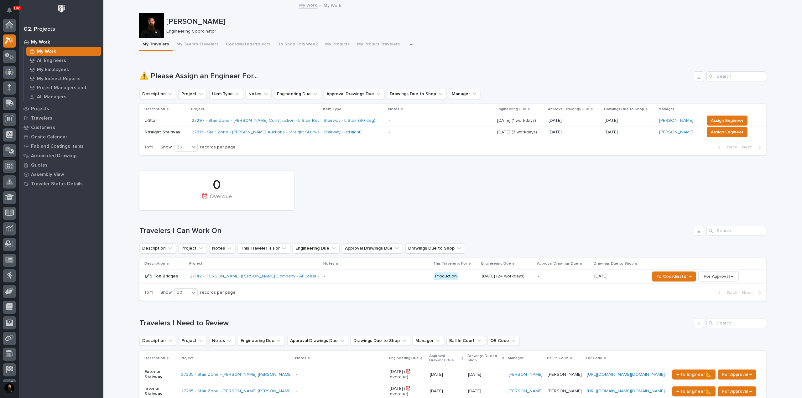 The width and height of the screenshot is (802, 398). Describe the element at coordinates (57, 147) in the screenshot. I see `p: Fab and Coatings Items` at that location.